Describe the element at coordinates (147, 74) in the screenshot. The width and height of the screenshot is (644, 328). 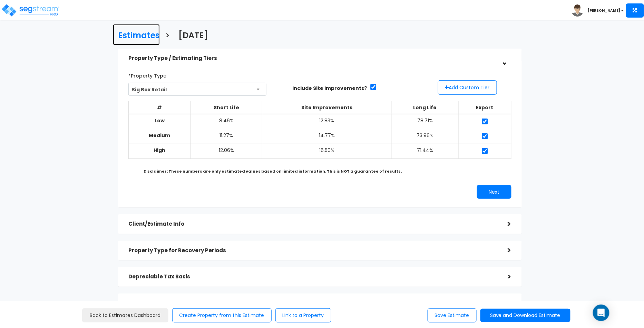
I see `label: *Property Type` at that location.